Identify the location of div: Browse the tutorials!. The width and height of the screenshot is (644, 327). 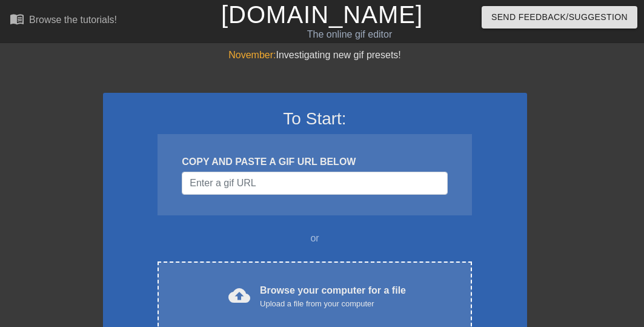
(72, 19).